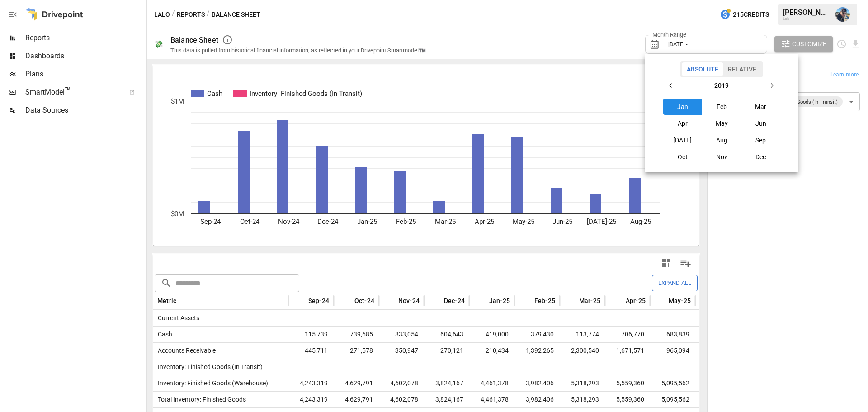 This screenshot has height=412, width=868. Describe the element at coordinates (761, 107) in the screenshot. I see `button: Mar` at that location.